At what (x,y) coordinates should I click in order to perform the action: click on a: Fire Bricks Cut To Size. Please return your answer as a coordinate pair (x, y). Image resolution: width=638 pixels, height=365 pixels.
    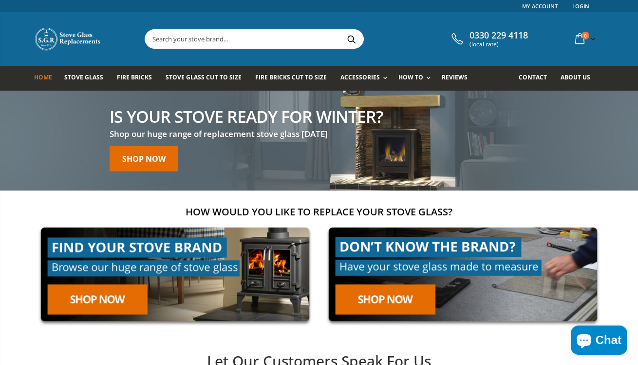
    Looking at the image, I should click on (295, 78).